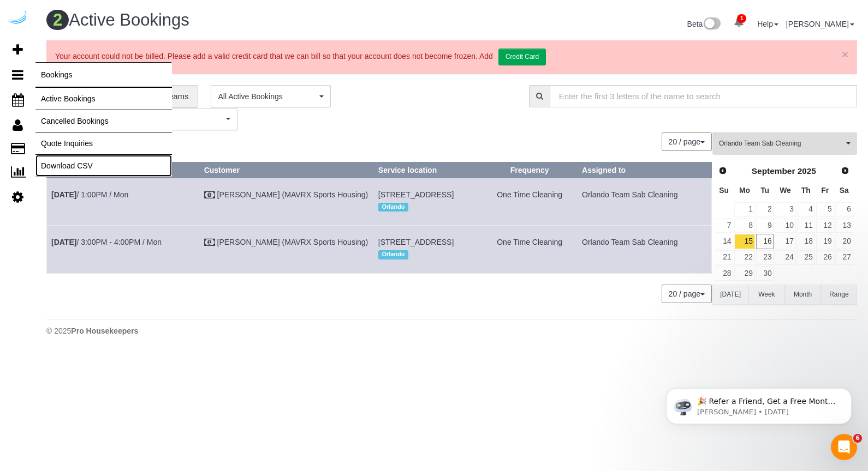  What do you see at coordinates (428, 169) in the screenshot?
I see `th: Service location` at bounding box center [428, 169].